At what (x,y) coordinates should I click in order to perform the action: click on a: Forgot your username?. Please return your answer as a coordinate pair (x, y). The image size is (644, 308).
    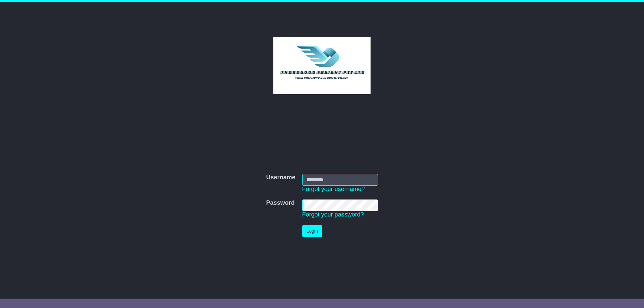
    Looking at the image, I should click on (333, 189).